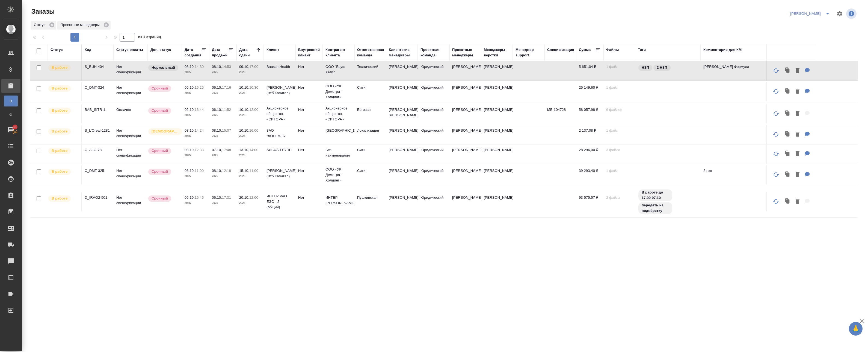 This screenshot has width=868, height=352. I want to click on p: 09.10,, so click(244, 67).